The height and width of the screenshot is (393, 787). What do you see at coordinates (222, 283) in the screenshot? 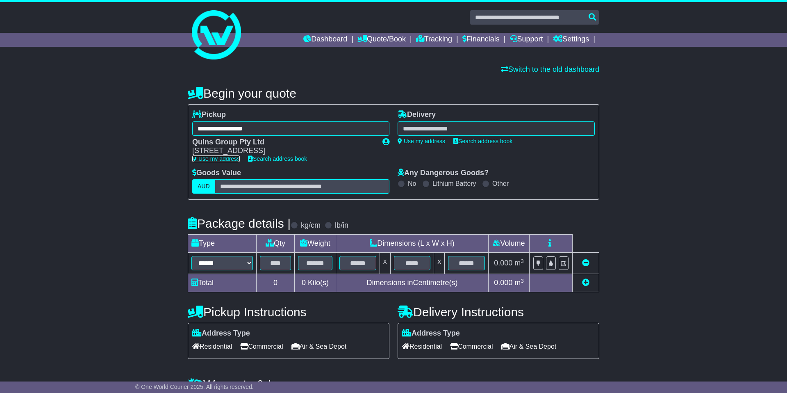
I see `td: Total` at bounding box center [222, 283].